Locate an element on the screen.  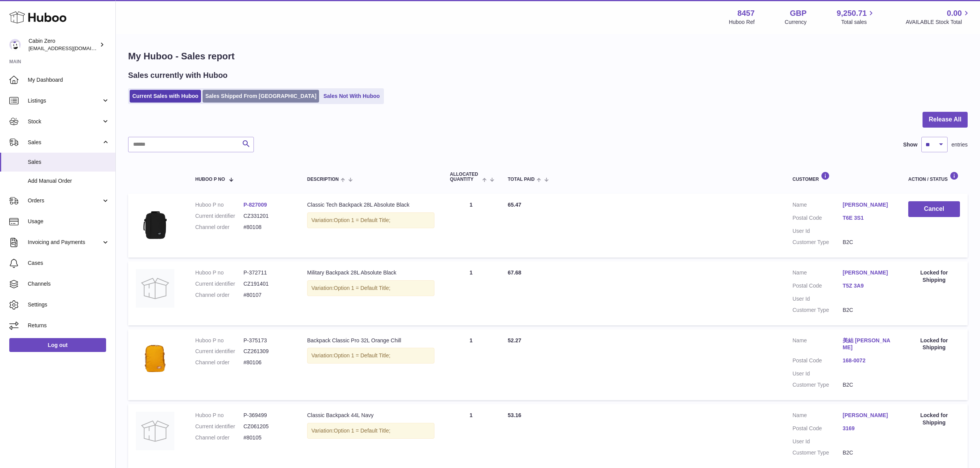
a: 0.00 AVAILABLE Stock Total is located at coordinates (938, 17).